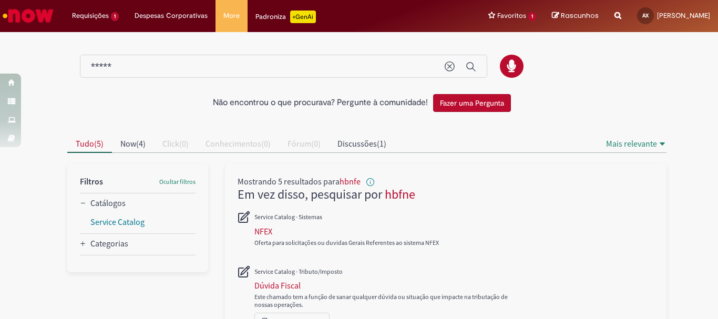 The image size is (718, 319). I want to click on span: AX, so click(646, 15).